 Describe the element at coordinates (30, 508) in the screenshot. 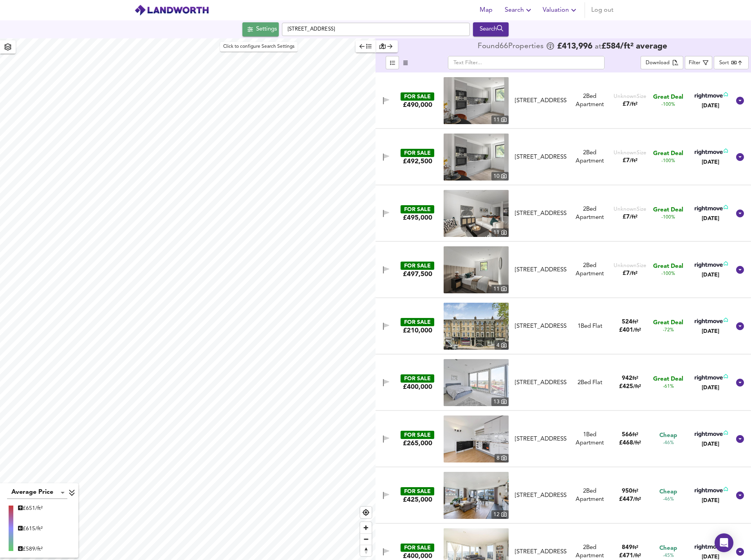

I see `div: £ 651/ft²` at that location.